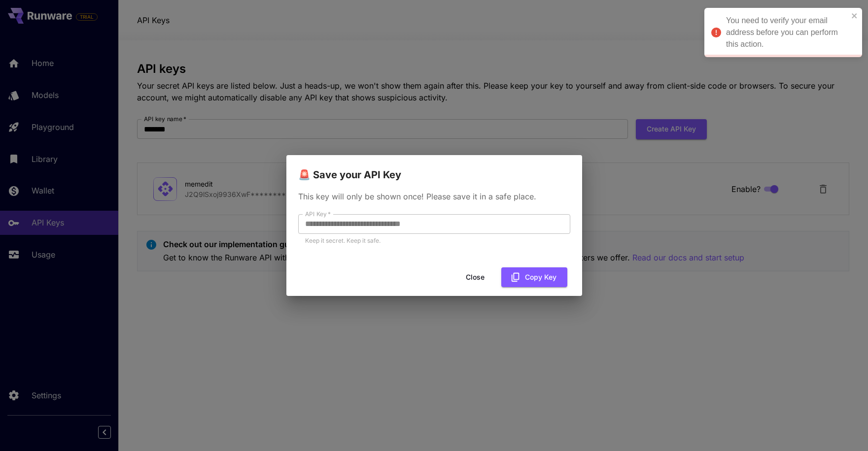  What do you see at coordinates (434, 241) in the screenshot?
I see `p: Keep it secret. Keep it safe.` at bounding box center [434, 241].